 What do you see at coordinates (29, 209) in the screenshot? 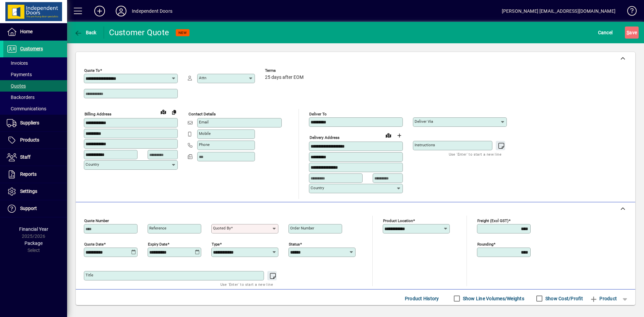
I see `span: Support` at bounding box center [29, 209].